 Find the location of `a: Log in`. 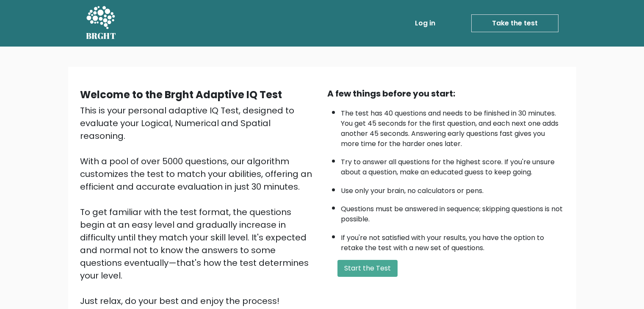

a: Log in is located at coordinates (425, 23).